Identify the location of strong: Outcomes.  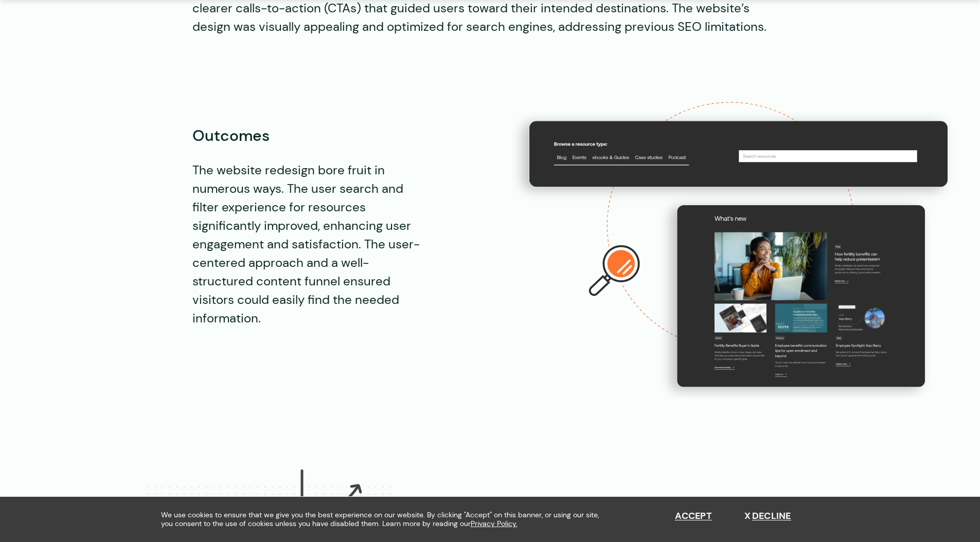
(231, 135).